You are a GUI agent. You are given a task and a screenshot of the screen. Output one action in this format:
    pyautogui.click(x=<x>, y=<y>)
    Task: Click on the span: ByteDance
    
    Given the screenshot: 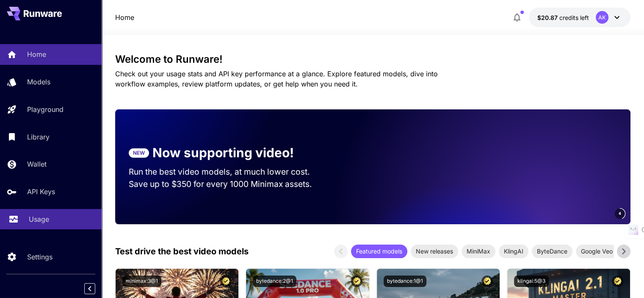 What is the action you would take?
    pyautogui.click(x=552, y=251)
    